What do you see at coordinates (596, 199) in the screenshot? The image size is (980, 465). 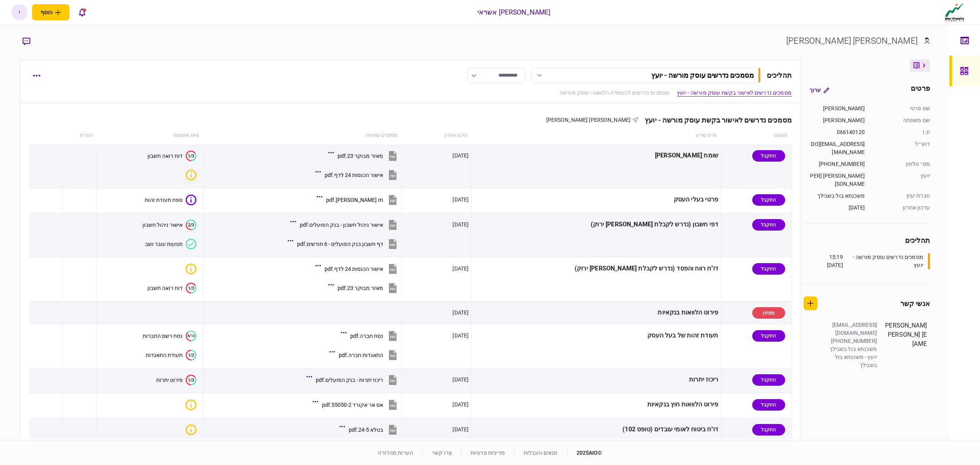 I see `div: פרטי בעלי העסק` at bounding box center [596, 199].